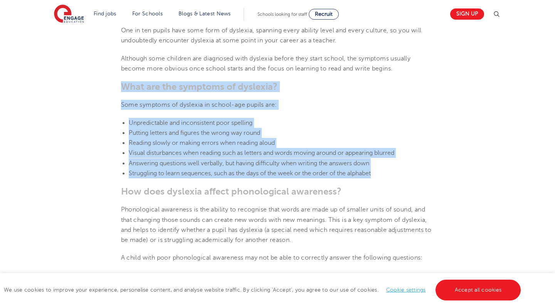 This screenshot has height=307, width=555. Describe the element at coordinates (276, 276) in the screenshot. I see `span: What sounds make up the word “hot”, and are these different from the sounds that make up the word...` at that location.